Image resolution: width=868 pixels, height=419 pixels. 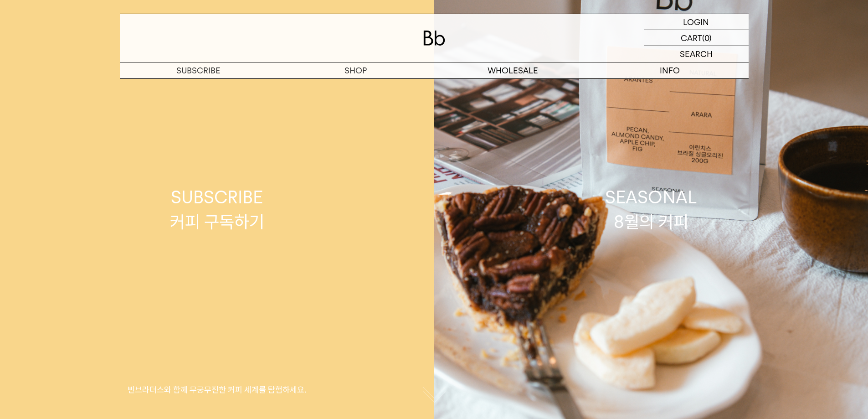 What do you see at coordinates (356, 70) in the screenshot?
I see `p: SHOP` at bounding box center [356, 70].